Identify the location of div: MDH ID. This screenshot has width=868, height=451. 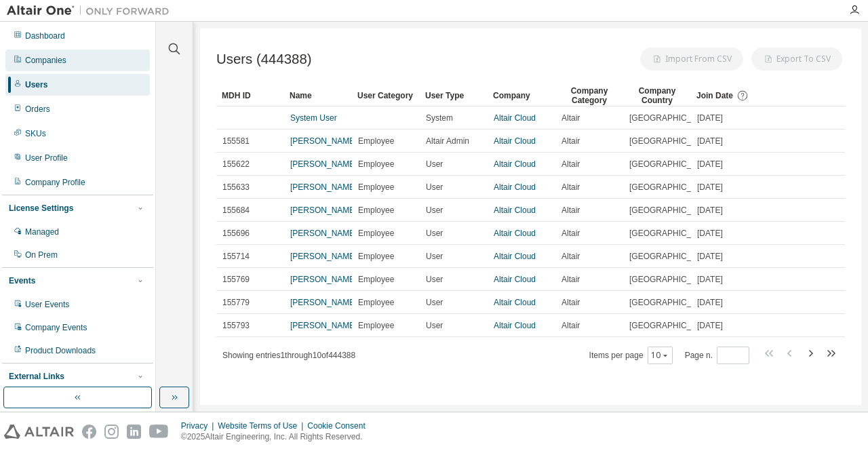
(250, 96).